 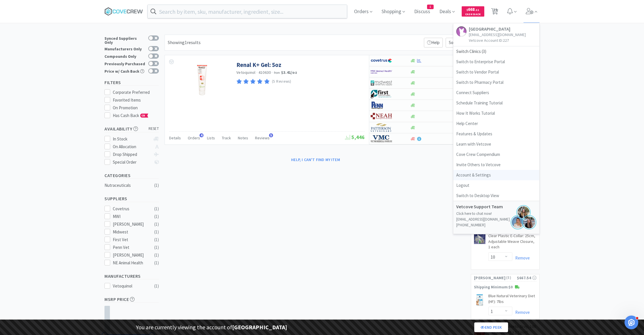 I want to click on h5: Availability, so click(x=132, y=129).